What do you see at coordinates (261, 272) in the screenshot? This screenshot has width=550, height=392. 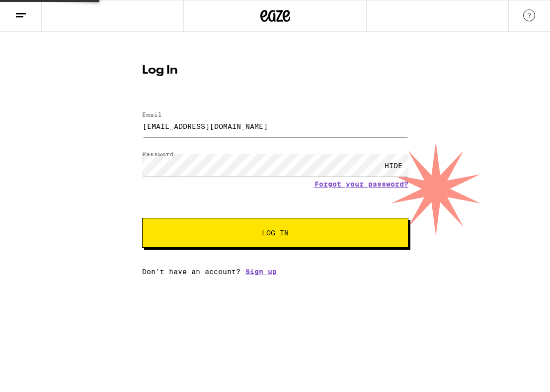 I see `a: Sign up` at bounding box center [261, 272].